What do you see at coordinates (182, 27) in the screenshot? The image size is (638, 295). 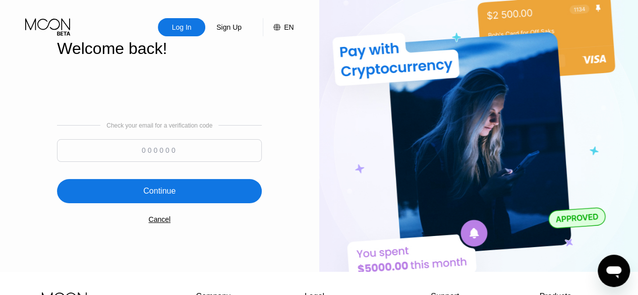 I see `div: Log In` at bounding box center [182, 27].